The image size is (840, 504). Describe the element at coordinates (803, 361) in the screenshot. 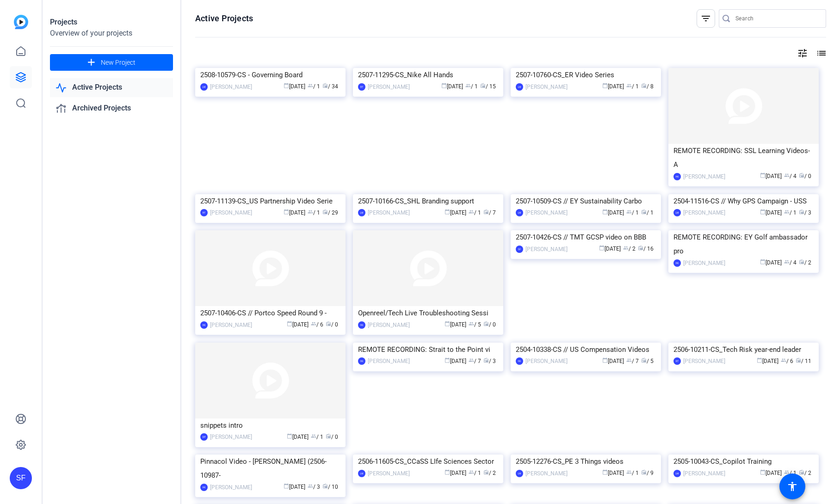

I see `span: / 11` at that location.